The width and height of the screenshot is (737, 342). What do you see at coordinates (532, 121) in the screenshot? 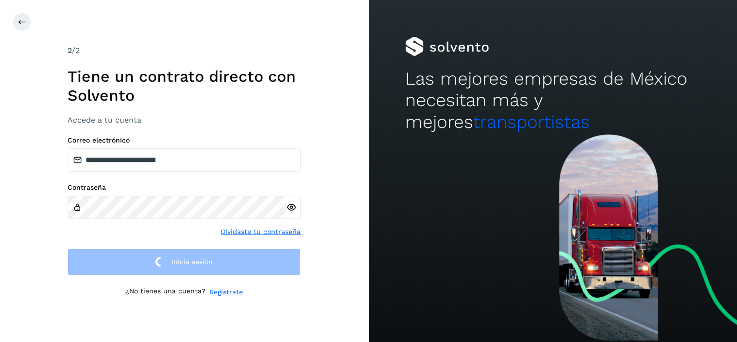
I see `span: transportistas` at bounding box center [532, 121].